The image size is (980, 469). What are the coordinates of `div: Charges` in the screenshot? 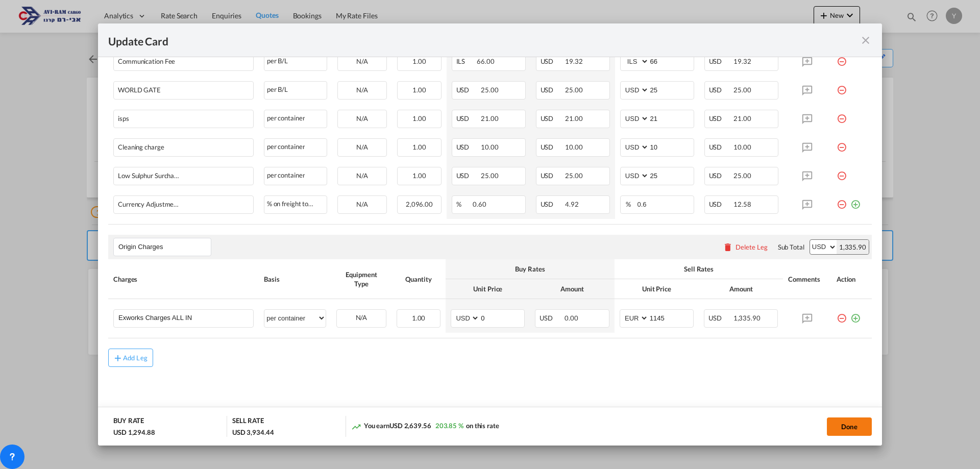 It's located at (183, 279).